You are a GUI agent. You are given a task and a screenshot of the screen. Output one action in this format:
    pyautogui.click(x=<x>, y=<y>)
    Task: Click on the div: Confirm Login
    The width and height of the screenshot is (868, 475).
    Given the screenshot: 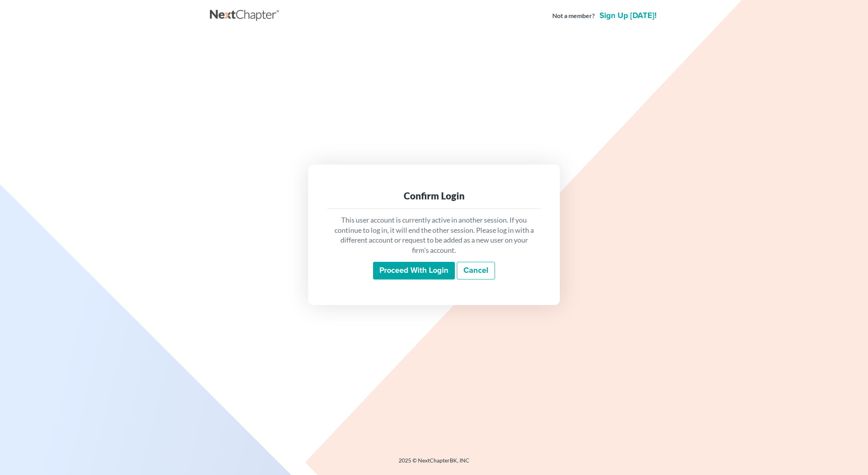 What is the action you would take?
    pyautogui.click(x=434, y=196)
    